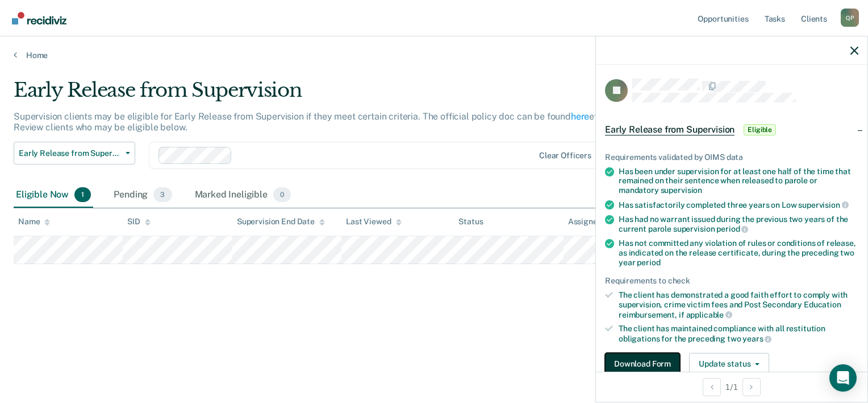  Describe the element at coordinates (581, 116) in the screenshot. I see `a: here` at that location.